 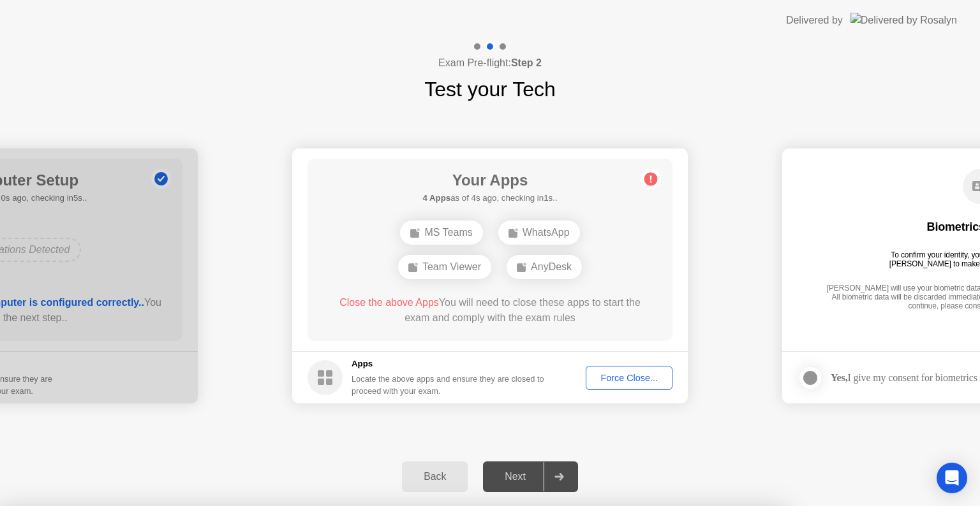 I want to click on div: Next, so click(x=515, y=477).